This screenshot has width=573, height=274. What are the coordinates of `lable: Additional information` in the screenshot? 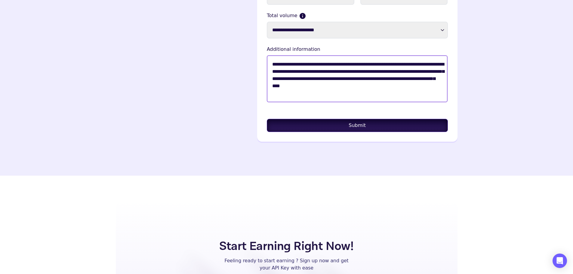 It's located at (357, 49).